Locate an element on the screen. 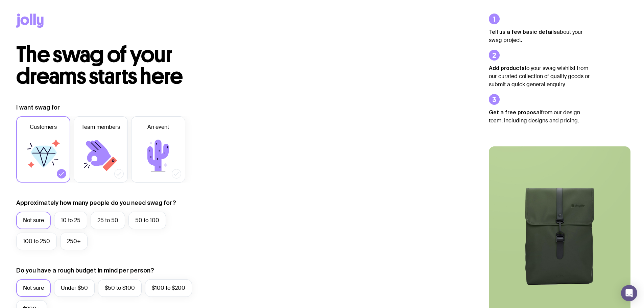  span: The swag of your dreams starts here is located at coordinates (99, 65).